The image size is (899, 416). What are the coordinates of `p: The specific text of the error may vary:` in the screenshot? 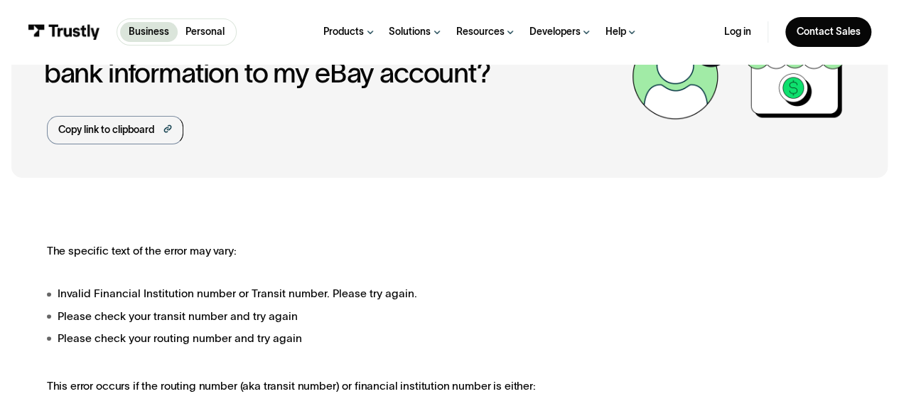 It's located at (306, 251).